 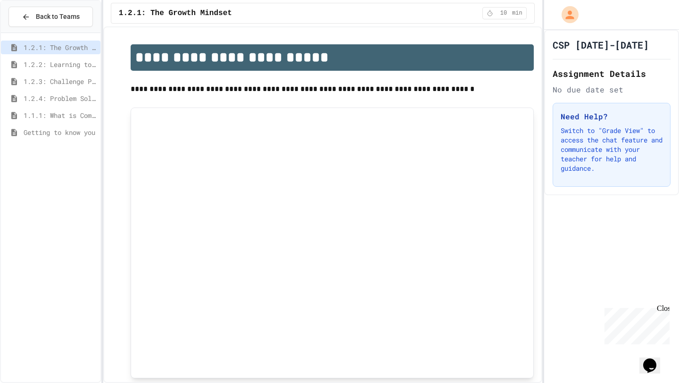 I want to click on span: 1.1.1: What is Computer Science?, so click(x=60, y=115).